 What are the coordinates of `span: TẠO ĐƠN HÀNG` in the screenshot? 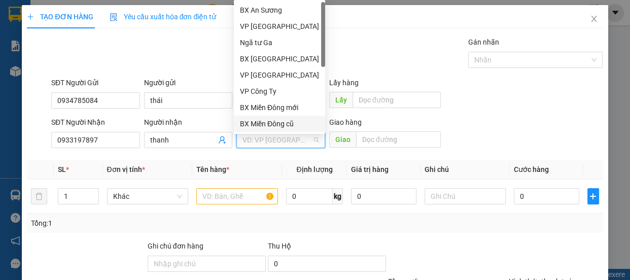 It's located at (60, 17).